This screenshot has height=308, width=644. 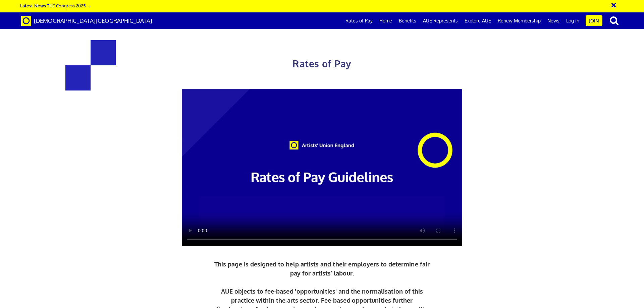 What do you see at coordinates (55, 5) in the screenshot?
I see `a: Latest News:TUC Congress 2025 →` at bounding box center [55, 5].